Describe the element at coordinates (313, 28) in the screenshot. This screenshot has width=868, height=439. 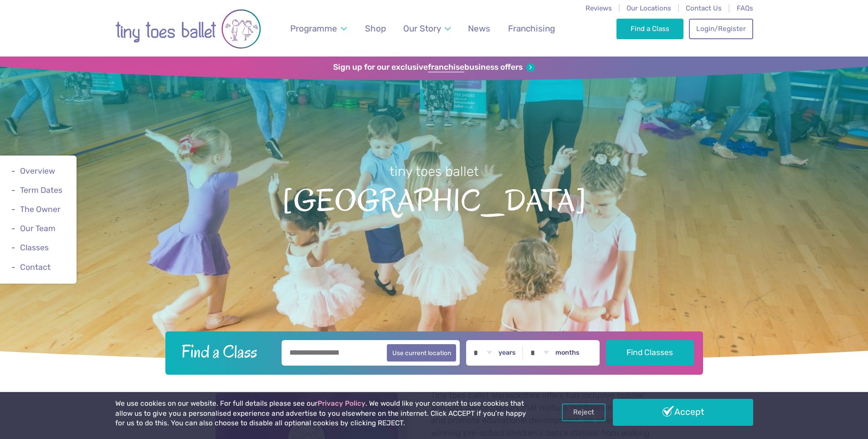
I see `span: Programme` at that location.